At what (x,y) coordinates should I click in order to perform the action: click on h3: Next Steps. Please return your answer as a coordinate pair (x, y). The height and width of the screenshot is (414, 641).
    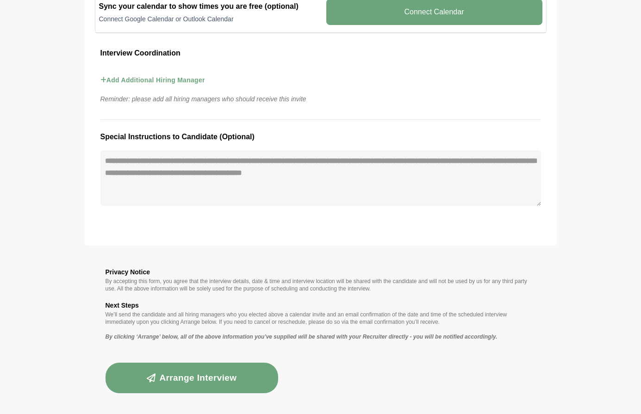
    Looking at the image, I should click on (321, 305).